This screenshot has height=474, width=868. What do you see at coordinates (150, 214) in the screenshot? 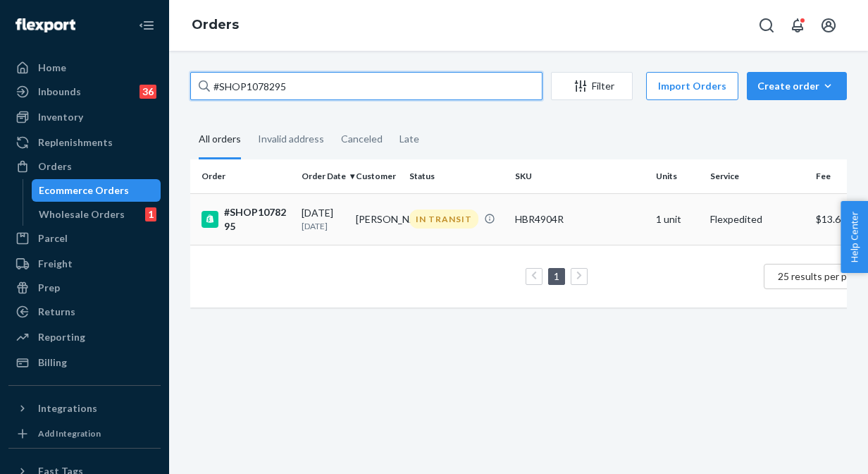
I see `div: 1` at bounding box center [150, 214].